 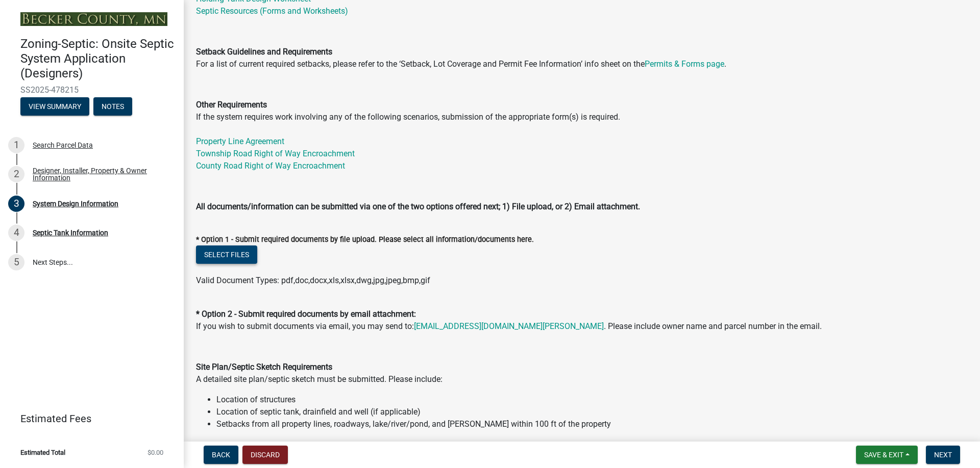 What do you see at coordinates (592, 400) in the screenshot?
I see `li: Location of structures` at bounding box center [592, 400].